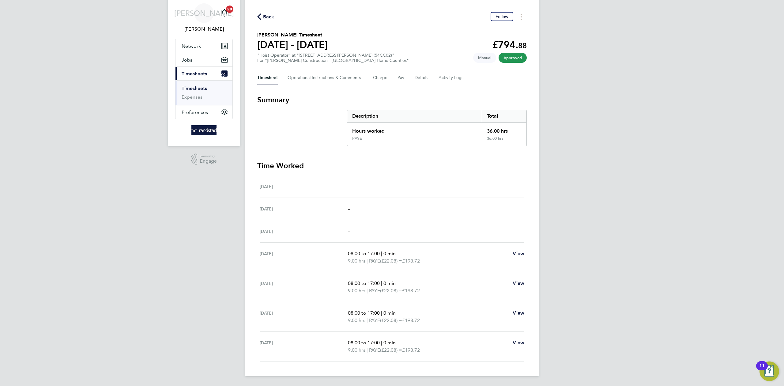  Describe the element at coordinates (392, 166) in the screenshot. I see `h3: Time Worked` at that location.